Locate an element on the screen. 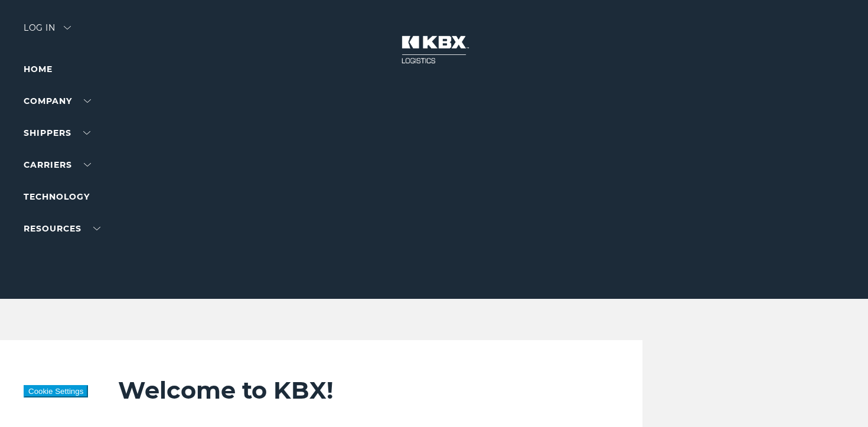  a: Technology is located at coordinates (56, 197).